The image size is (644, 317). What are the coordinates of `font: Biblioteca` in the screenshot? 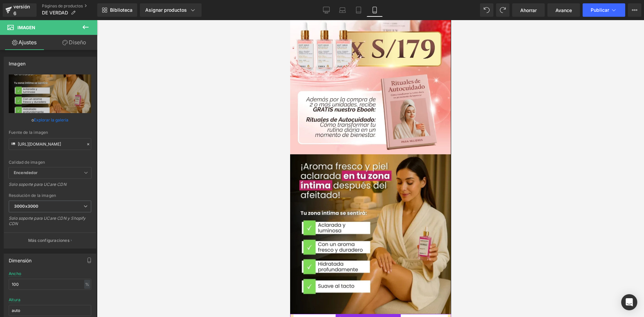 It's located at (121, 10).